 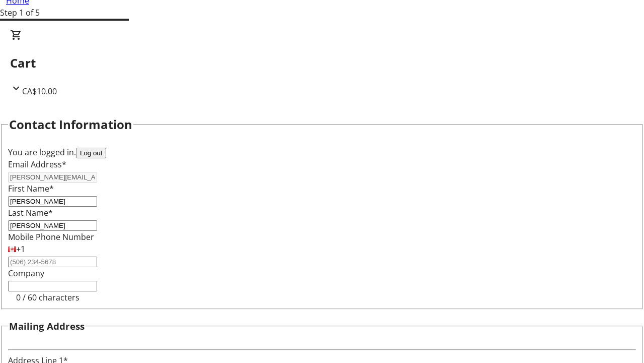 What do you see at coordinates (322, 63) in the screenshot?
I see `h2: Cart` at bounding box center [322, 63].